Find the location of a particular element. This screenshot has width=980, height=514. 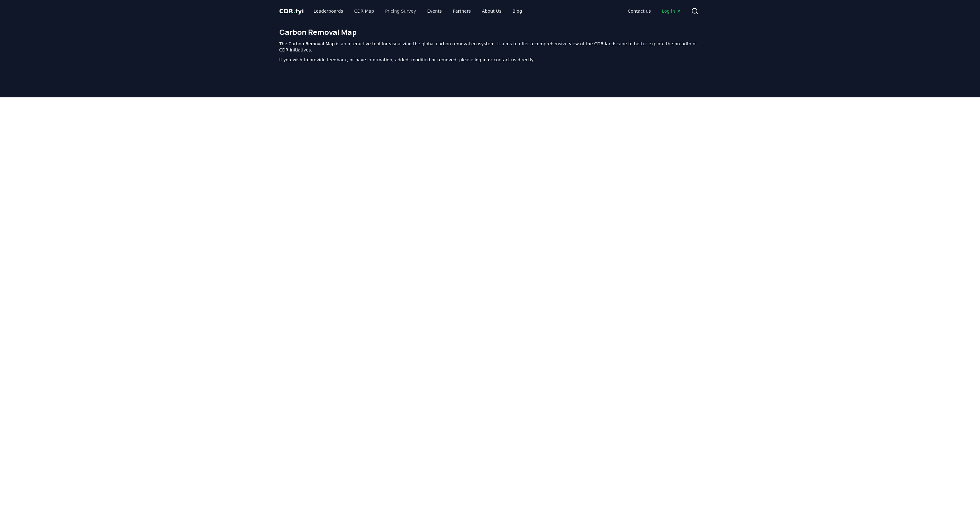

a: Blog is located at coordinates (517, 11).